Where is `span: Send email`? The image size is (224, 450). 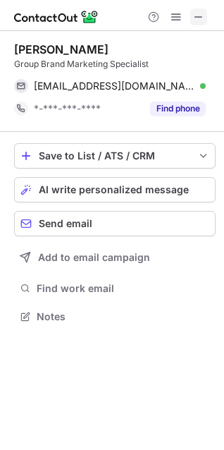 span: Send email is located at coordinates (66, 223).